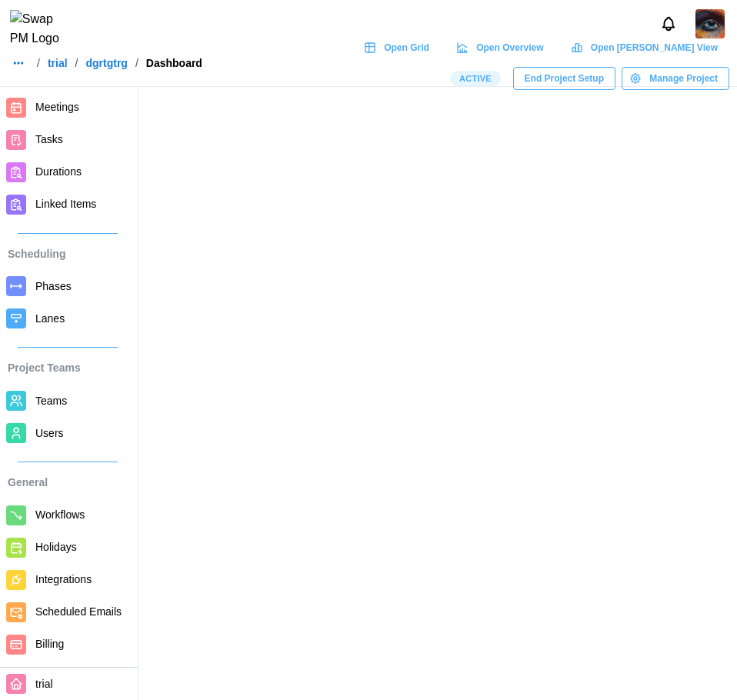 The width and height of the screenshot is (737, 700). Describe the element at coordinates (668, 24) in the screenshot. I see `button: Notifications` at that location.